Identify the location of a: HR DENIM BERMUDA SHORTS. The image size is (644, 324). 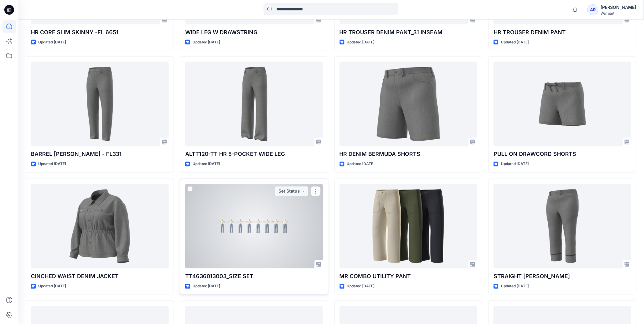
(409, 104).